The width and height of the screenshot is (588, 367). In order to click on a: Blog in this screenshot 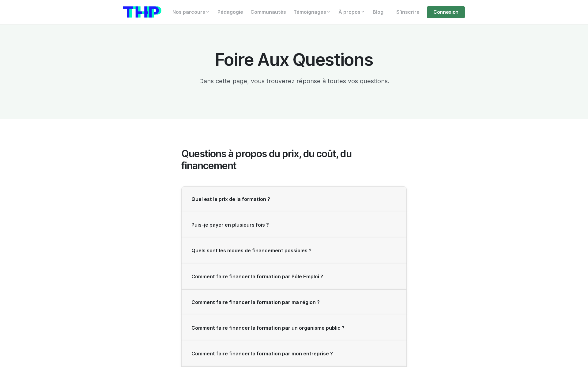, I will do `click(378, 12)`.